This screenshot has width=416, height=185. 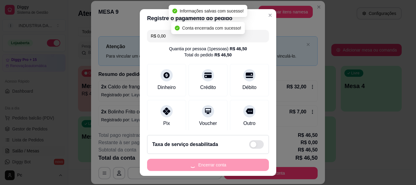 What do you see at coordinates (270, 15) in the screenshot?
I see `button: Close` at bounding box center [270, 15].